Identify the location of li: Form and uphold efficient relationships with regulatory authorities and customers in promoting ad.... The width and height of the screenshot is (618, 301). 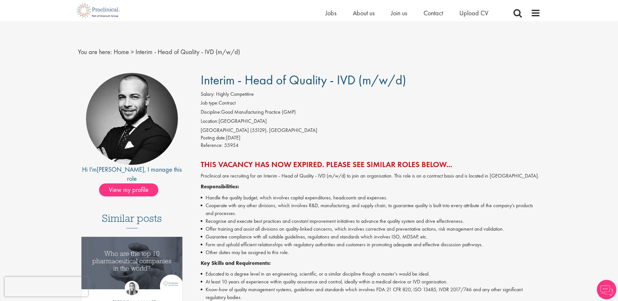
(371, 245).